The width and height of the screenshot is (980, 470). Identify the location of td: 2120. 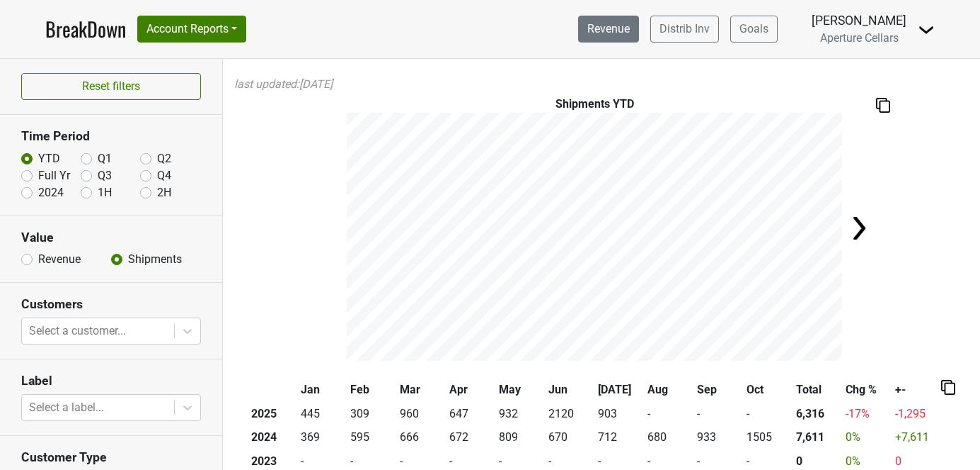
(570, 413).